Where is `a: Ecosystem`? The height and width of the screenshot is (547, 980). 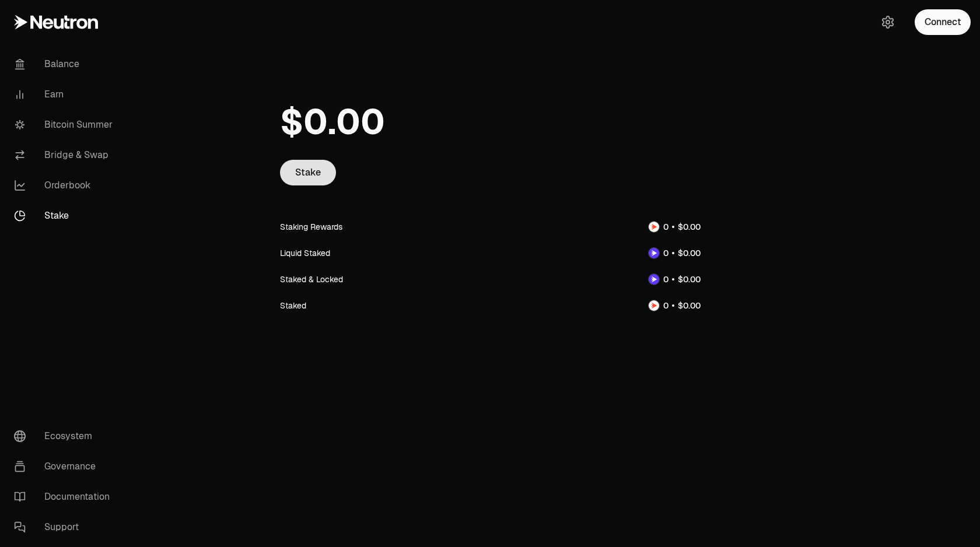
a: Ecosystem is located at coordinates (65, 436).